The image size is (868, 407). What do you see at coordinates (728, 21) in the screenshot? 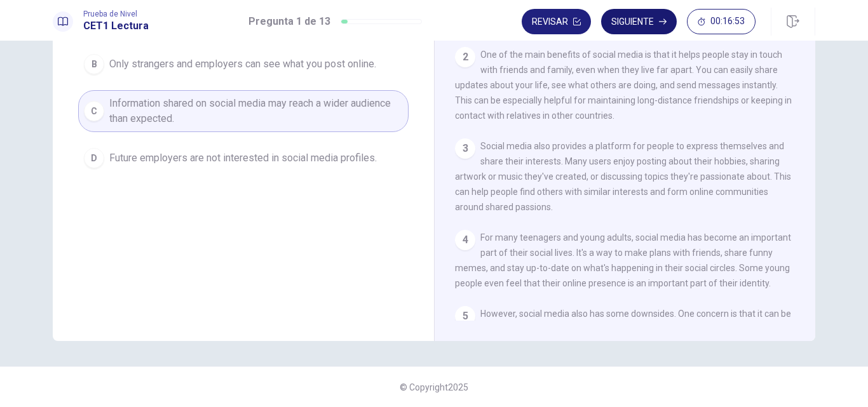
I see `span: 00:16:53` at bounding box center [728, 21].